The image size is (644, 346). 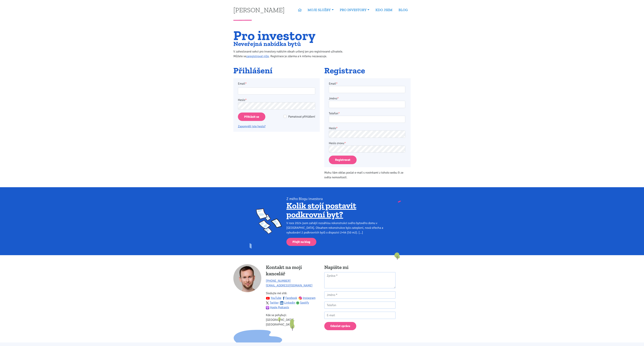 What do you see at coordinates (340, 326) in the screenshot?
I see `button: Odeslat zprávu` at bounding box center [340, 326].